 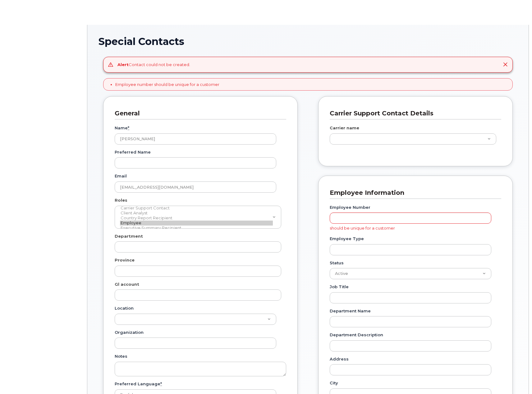 I want to click on label: Department Description, so click(x=356, y=335).